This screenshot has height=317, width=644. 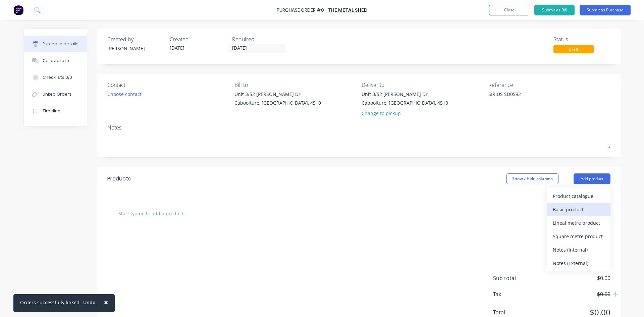 I want to click on div: Created, so click(x=198, y=39).